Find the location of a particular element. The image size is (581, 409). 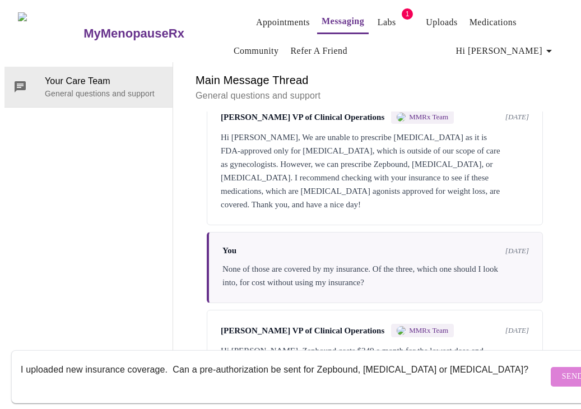

button: Appointments is located at coordinates (283, 22).